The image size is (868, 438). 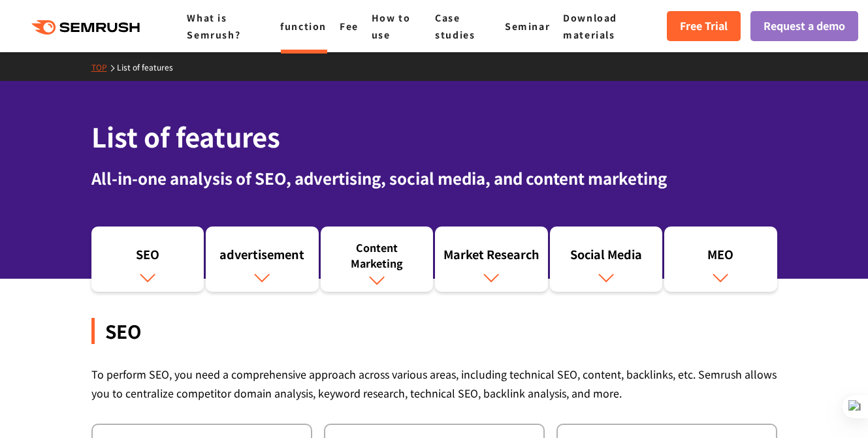 What do you see at coordinates (804, 26) in the screenshot?
I see `a: Request a demo` at bounding box center [804, 26].